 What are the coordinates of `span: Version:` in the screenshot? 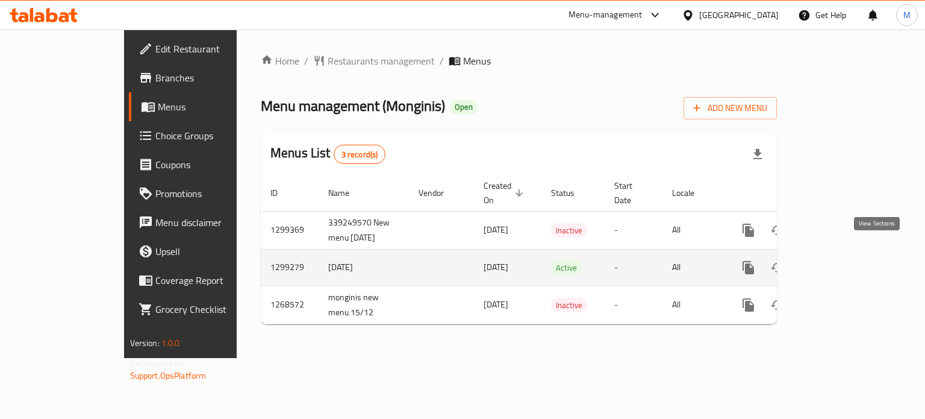 It's located at (145, 343).